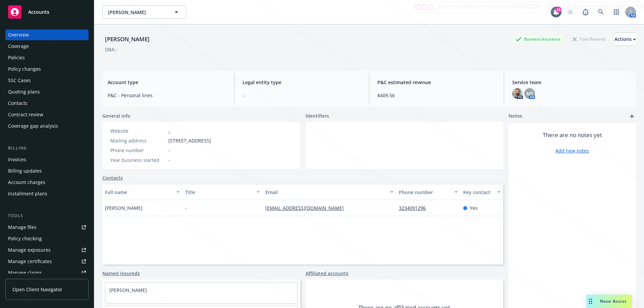  Describe the element at coordinates (327, 273) in the screenshot. I see `a: Affiliated accounts` at that location.